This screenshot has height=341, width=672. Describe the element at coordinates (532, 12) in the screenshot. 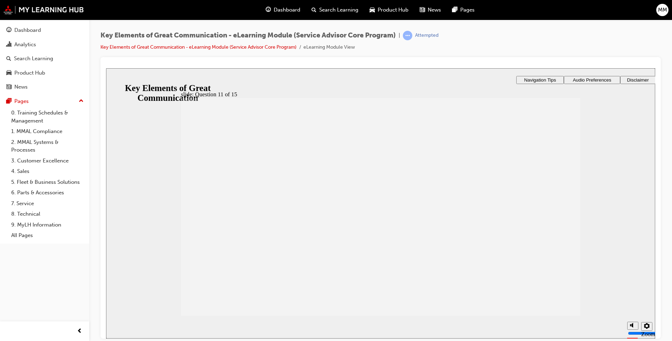

I see `button: Disclaimer` at that location.